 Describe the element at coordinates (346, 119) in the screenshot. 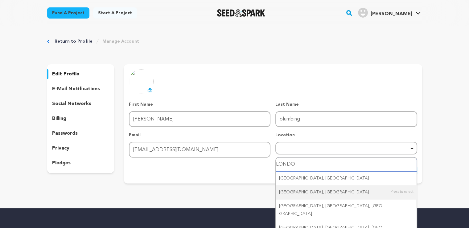

I see `input: Last Name` at that location.